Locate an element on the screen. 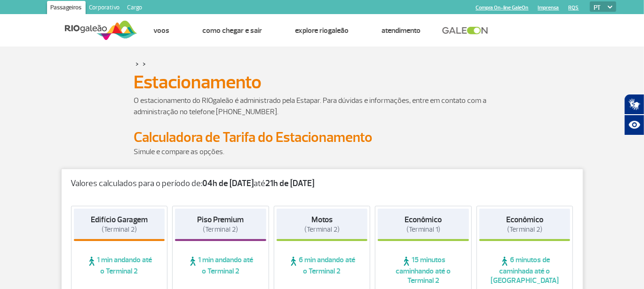 The height and width of the screenshot is (289, 644). a: RQS is located at coordinates (574, 7).